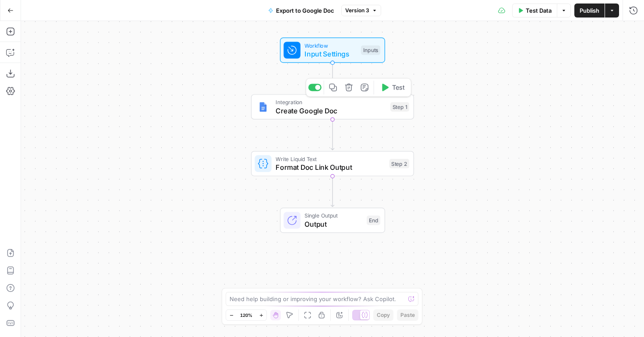 The image size is (644, 337). What do you see at coordinates (331, 111) in the screenshot?
I see `span: Create Google Doc` at bounding box center [331, 111].